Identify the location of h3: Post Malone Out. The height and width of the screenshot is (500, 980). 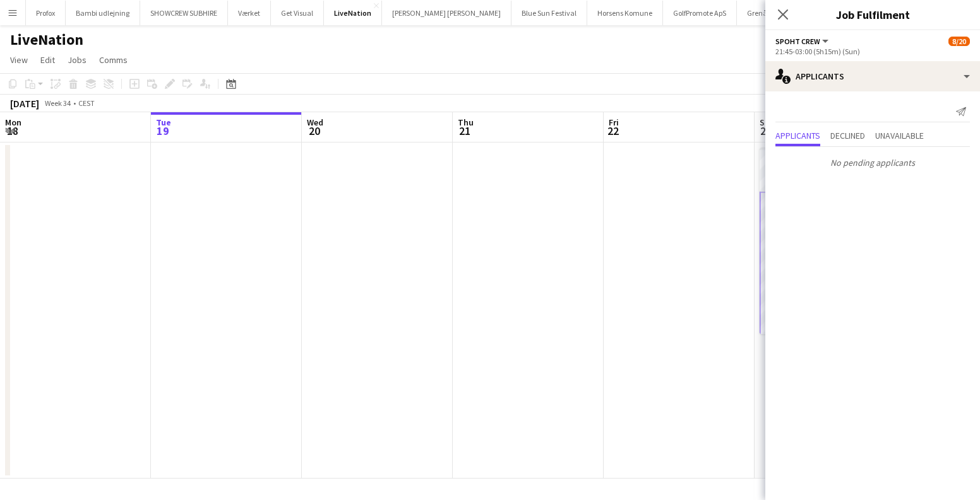
(830, 172).